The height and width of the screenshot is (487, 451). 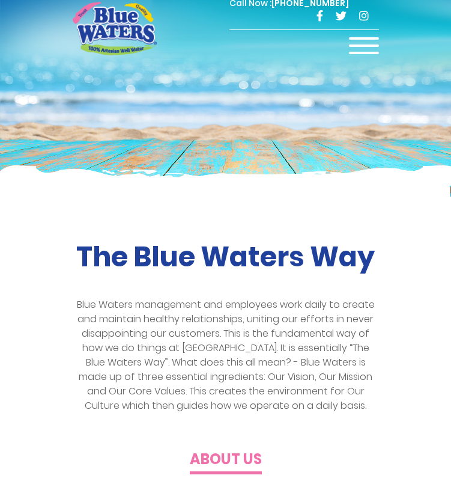 I want to click on a: store logo, so click(x=115, y=28).